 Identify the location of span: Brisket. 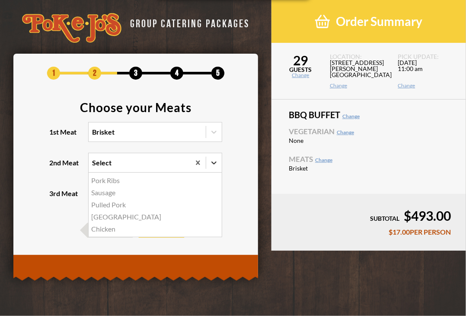
(326, 168).